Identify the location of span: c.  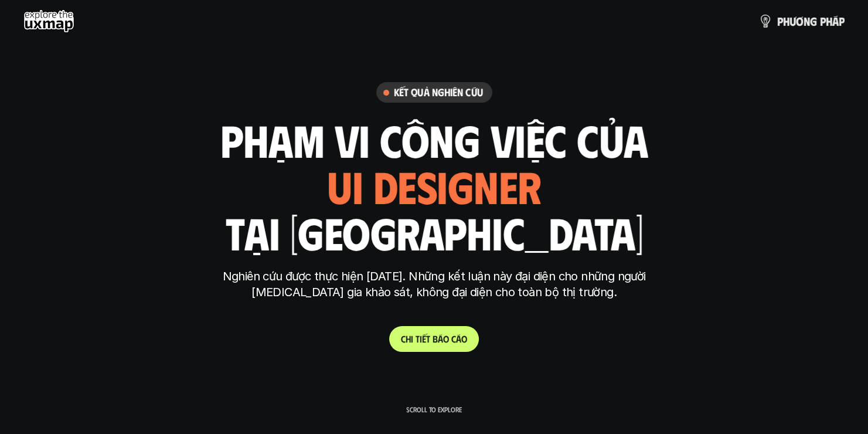
(453, 338).